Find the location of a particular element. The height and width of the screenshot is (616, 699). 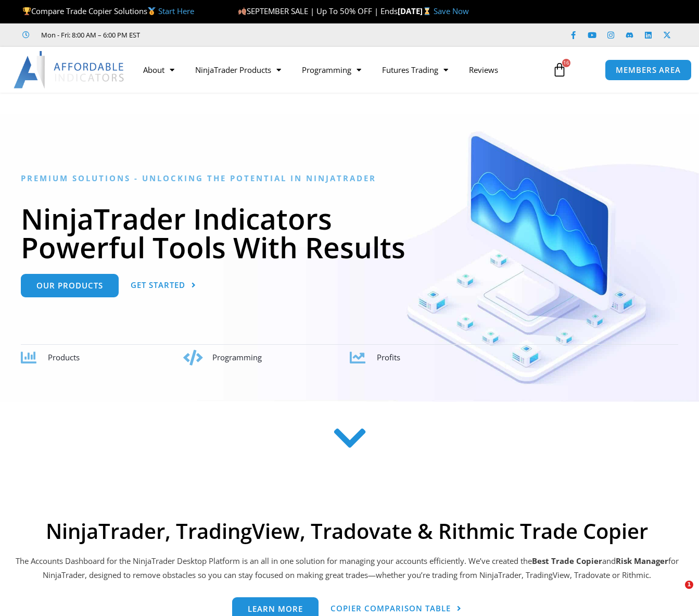

a: Save Now is located at coordinates (451, 11).